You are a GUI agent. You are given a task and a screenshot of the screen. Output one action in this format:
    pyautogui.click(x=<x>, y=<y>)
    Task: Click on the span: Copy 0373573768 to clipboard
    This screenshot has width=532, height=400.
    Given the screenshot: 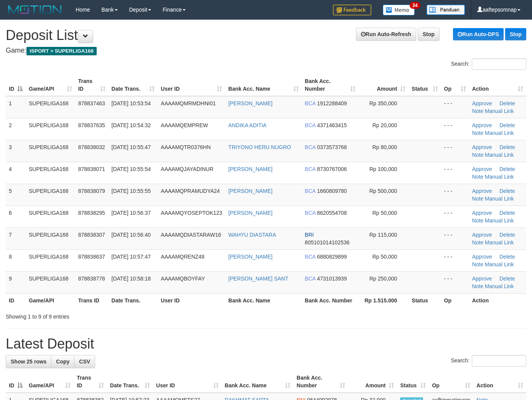 What is the action you would take?
    pyautogui.click(x=332, y=147)
    